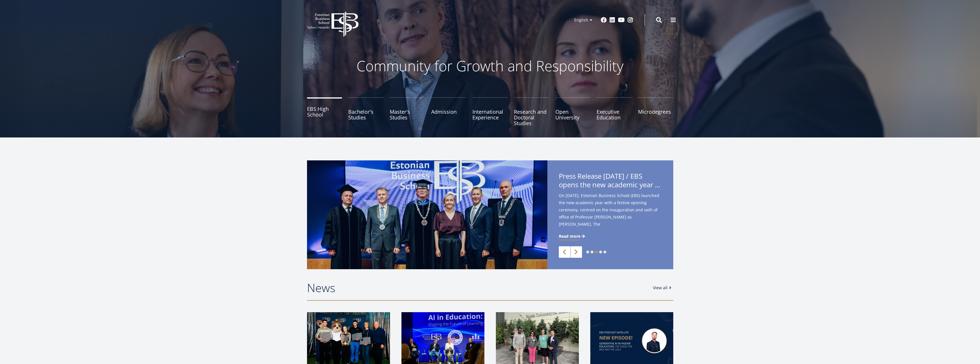 The width and height of the screenshot is (980, 364). Describe the element at coordinates (592, 252) in the screenshot. I see `a: 2` at that location.